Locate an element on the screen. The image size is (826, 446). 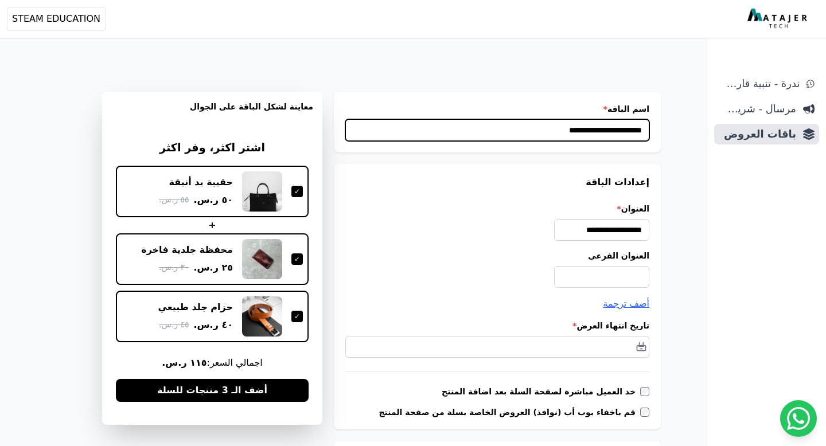
span: ندرة - تنبية قارب علي النفاذ is located at coordinates (759, 84).